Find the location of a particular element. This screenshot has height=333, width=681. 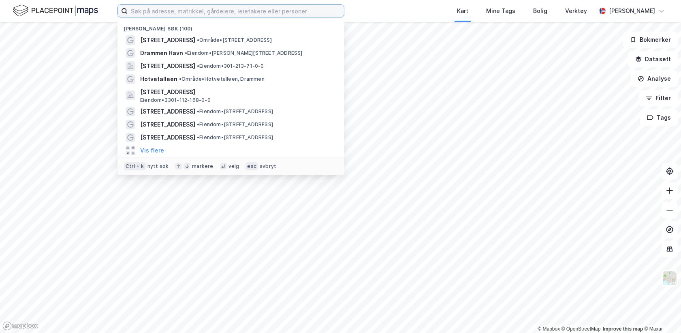

div: esc is located at coordinates (252, 166).